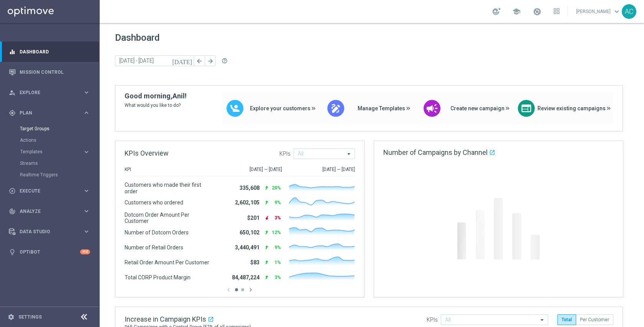 The image size is (644, 327). What do you see at coordinates (54, 52) in the screenshot?
I see `a: Dashboard` at bounding box center [54, 52].